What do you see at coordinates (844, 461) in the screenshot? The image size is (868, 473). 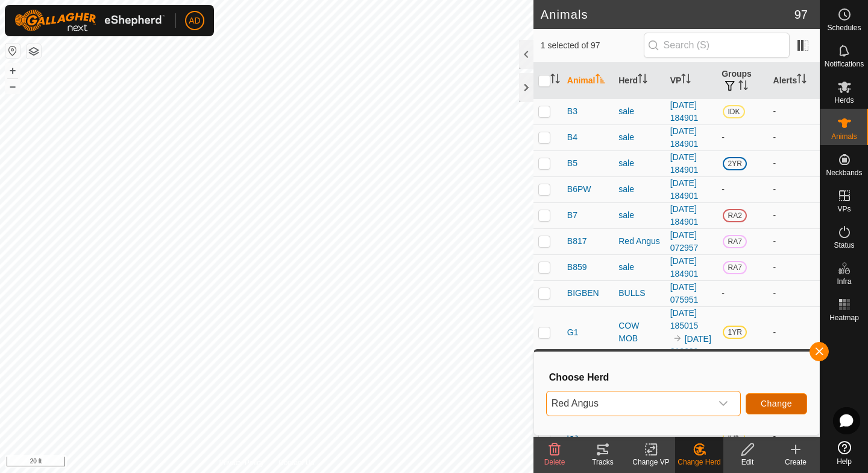 I see `span: Help` at bounding box center [844, 461].